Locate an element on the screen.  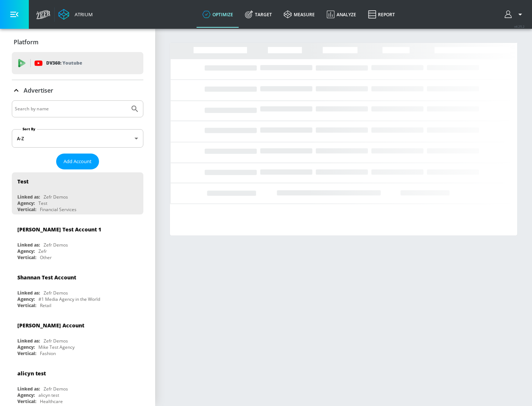
a: Report is located at coordinates (381, 14).